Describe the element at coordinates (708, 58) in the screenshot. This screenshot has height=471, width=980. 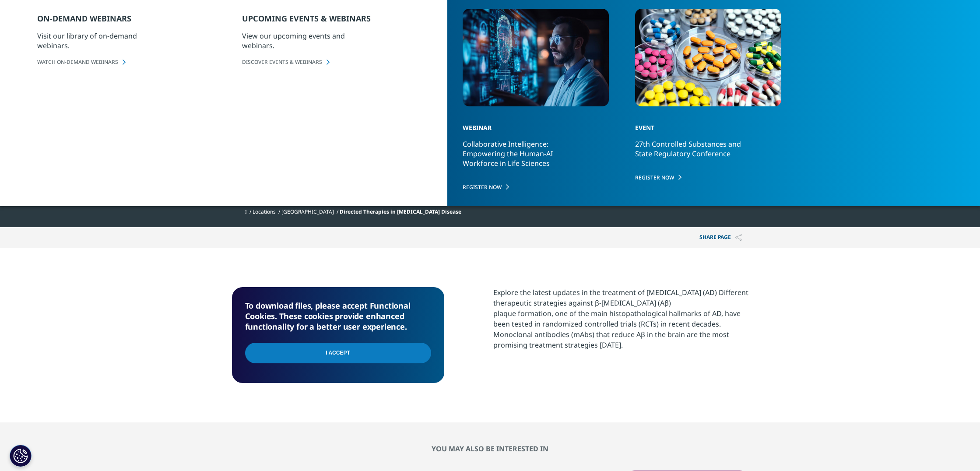
I see `img: 132_pharmaceutircal-research.jpg` at that location.